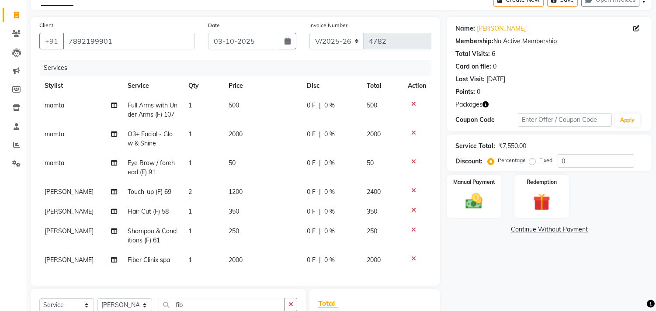 This screenshot has width=656, height=311. I want to click on span: 1200, so click(235, 192).